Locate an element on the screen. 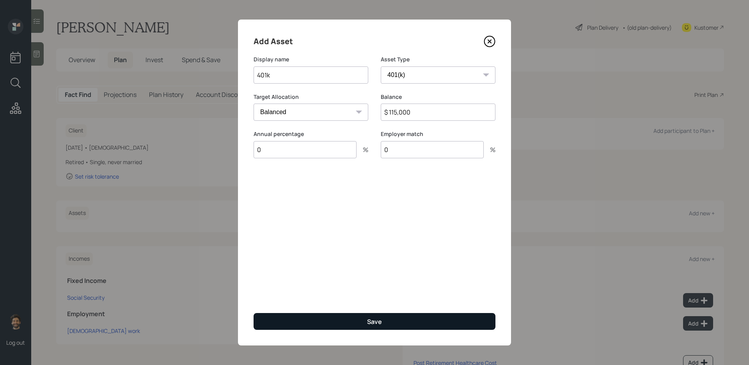  h4: Add Asset is located at coordinates (273, 41).